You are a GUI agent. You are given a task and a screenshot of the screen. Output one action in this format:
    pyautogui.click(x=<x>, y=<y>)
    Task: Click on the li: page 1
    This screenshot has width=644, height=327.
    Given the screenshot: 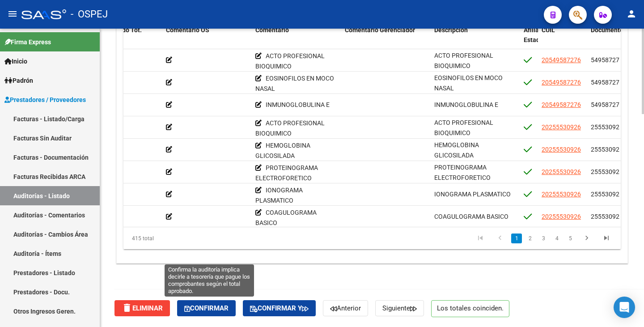 What is the action you would take?
    pyautogui.click(x=516, y=238)
    